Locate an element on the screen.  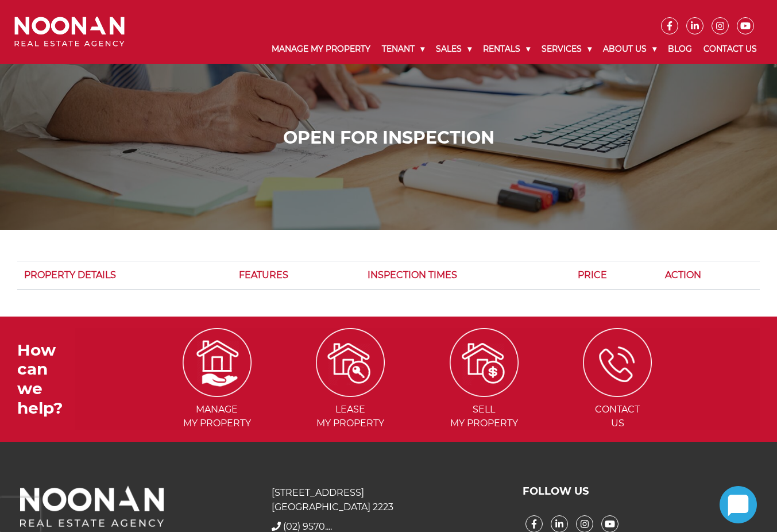
a: About Us is located at coordinates (629, 49).